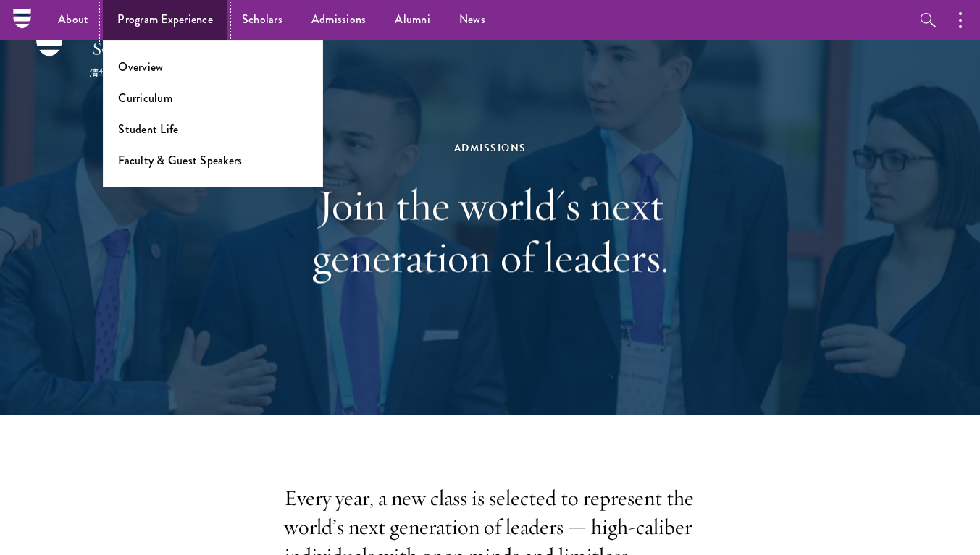 The width and height of the screenshot is (980, 555). I want to click on h1: Join the world's next generation of leaders., so click(490, 231).